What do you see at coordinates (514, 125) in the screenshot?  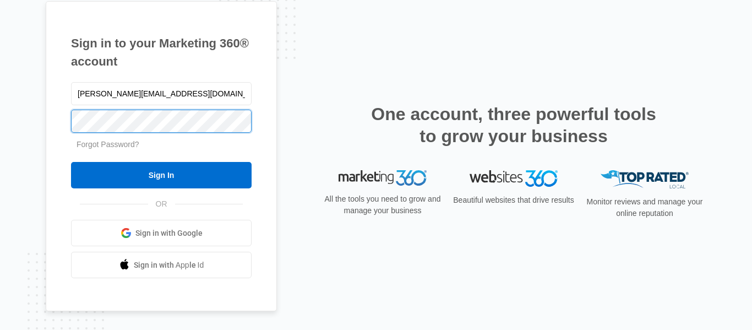 I see `h2: One account, three powerful tools to grow your business` at bounding box center [514, 125].